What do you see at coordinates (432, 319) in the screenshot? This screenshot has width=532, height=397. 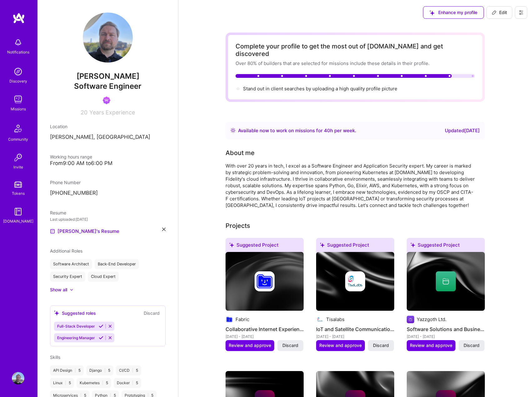 I see `div: Yazzgoth Ltd.` at bounding box center [432, 319].